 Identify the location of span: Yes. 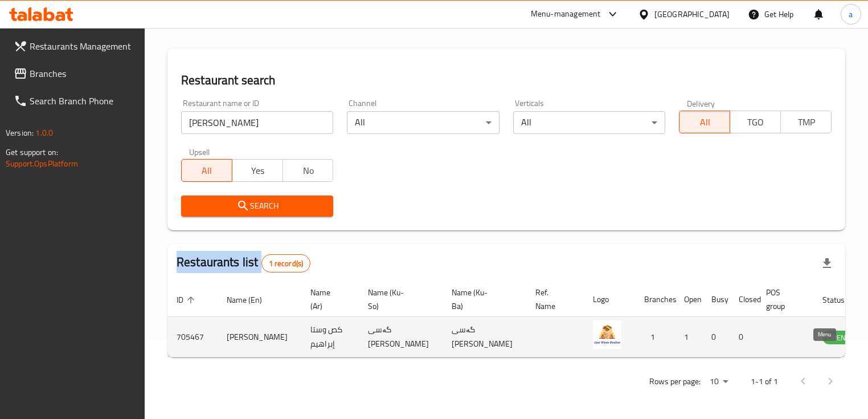
(257, 170).